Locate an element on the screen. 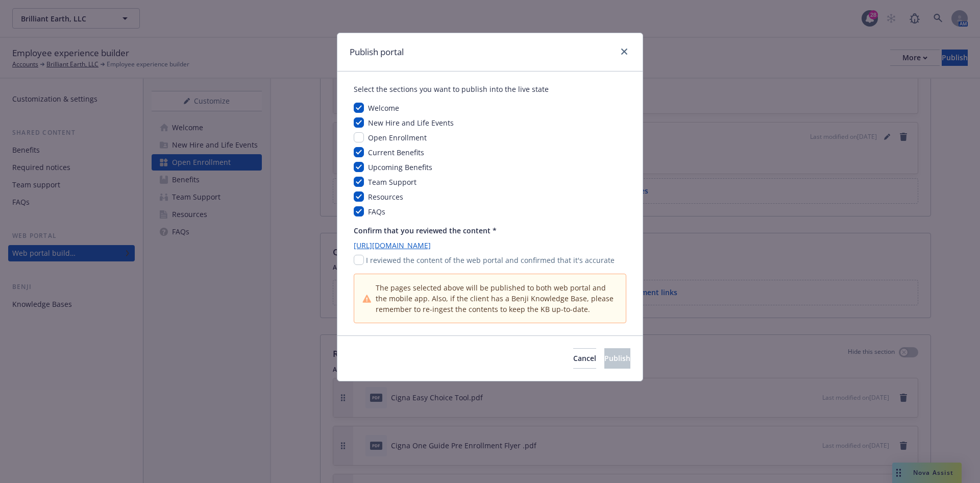  h1: Publish portal is located at coordinates (377, 52).